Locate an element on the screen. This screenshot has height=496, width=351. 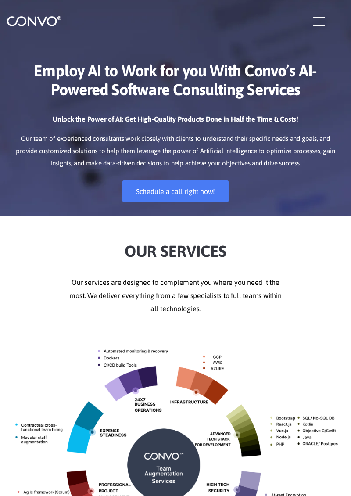
a: Schedule a call right now! is located at coordinates (176, 191).